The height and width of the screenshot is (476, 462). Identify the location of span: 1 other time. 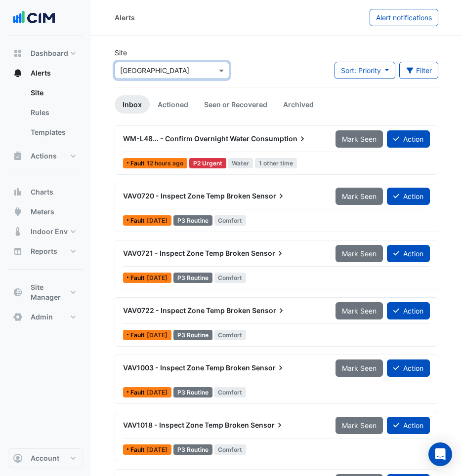
(275, 163).